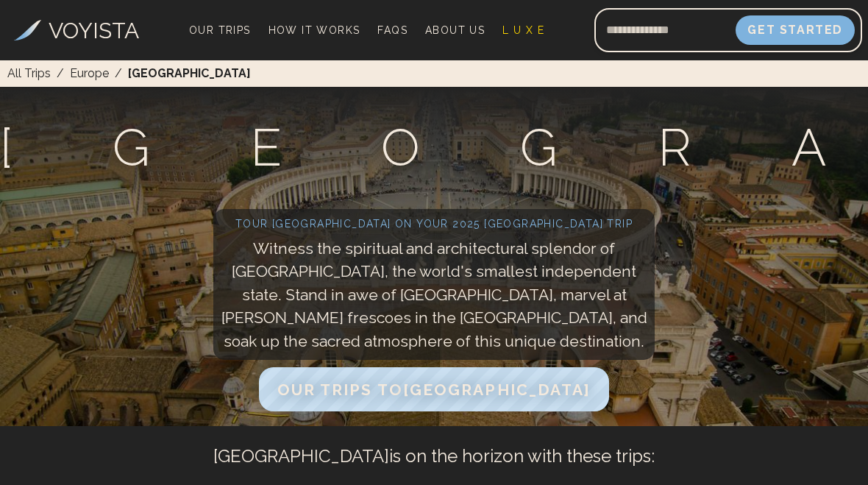 The width and height of the screenshot is (868, 485). I want to click on a: VOYISTA, so click(77, 30).